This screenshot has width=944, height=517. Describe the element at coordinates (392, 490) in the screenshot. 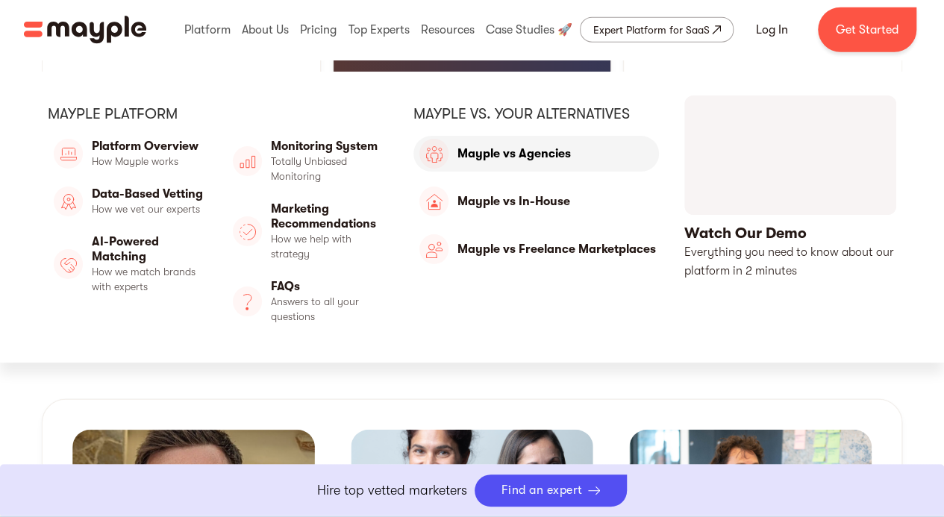

I see `p: Hire top vetted marketers` at that location.